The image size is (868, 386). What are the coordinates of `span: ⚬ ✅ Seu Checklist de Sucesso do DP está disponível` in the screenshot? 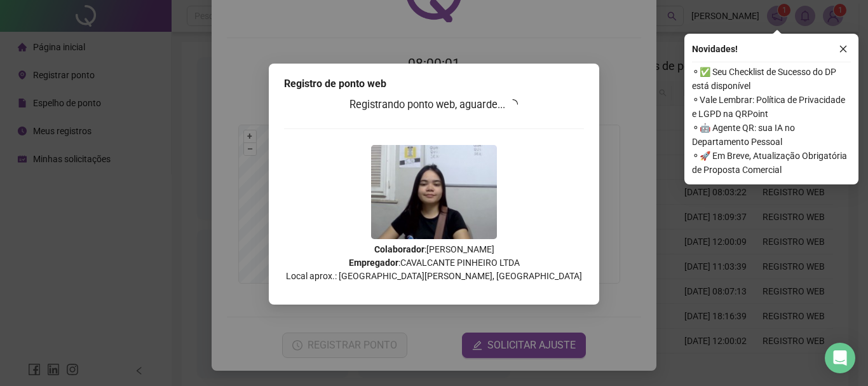 It's located at (772, 79).